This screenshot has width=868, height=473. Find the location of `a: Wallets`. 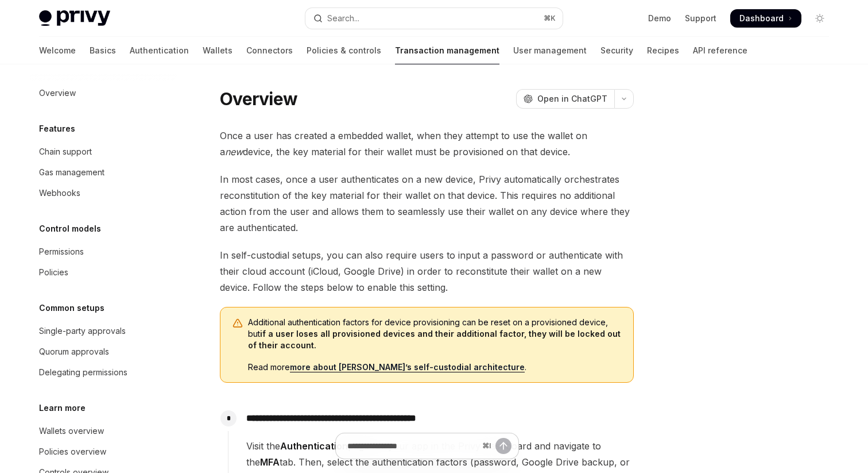

a: Wallets is located at coordinates (217, 51).